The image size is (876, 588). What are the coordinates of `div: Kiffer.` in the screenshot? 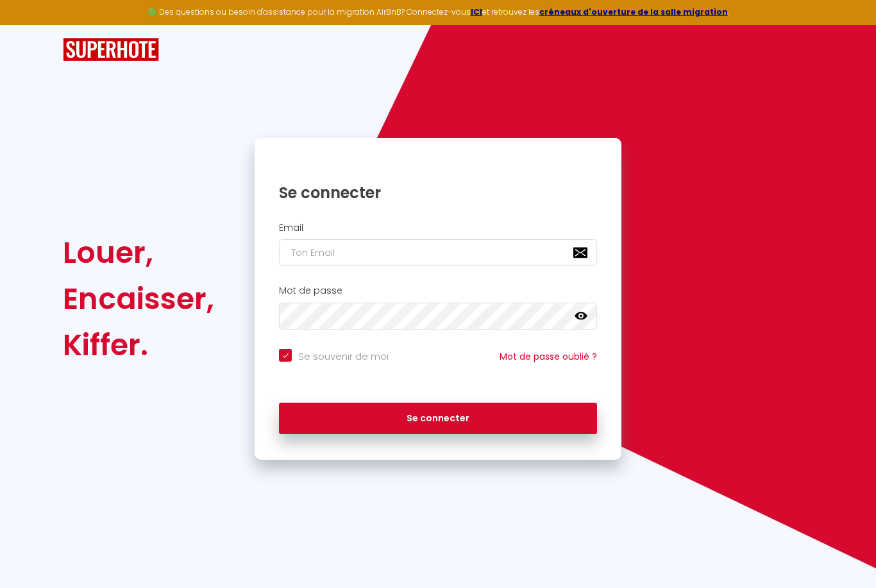 It's located at (139, 345).